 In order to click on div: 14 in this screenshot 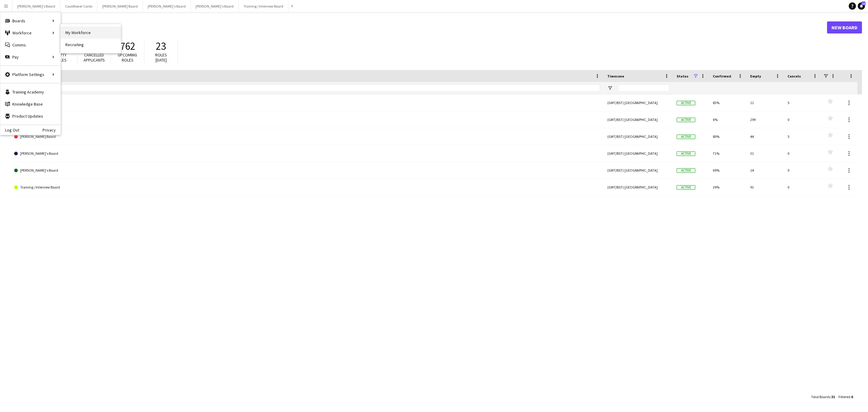, I will do `click(765, 170)`.